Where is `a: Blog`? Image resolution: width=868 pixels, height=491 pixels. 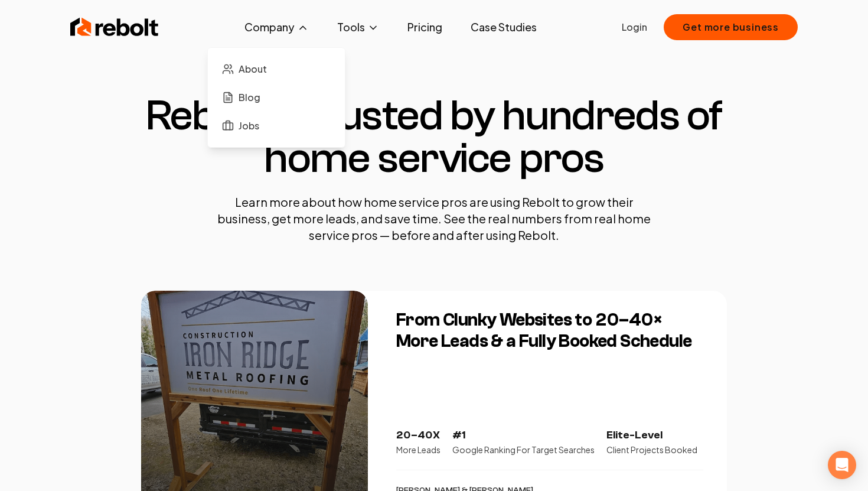 a: Blog is located at coordinates (276, 98).